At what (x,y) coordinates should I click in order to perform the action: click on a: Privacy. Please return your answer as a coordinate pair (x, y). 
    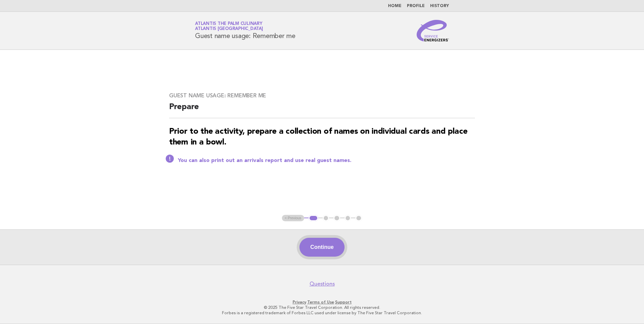
    Looking at the image, I should click on (299, 302).